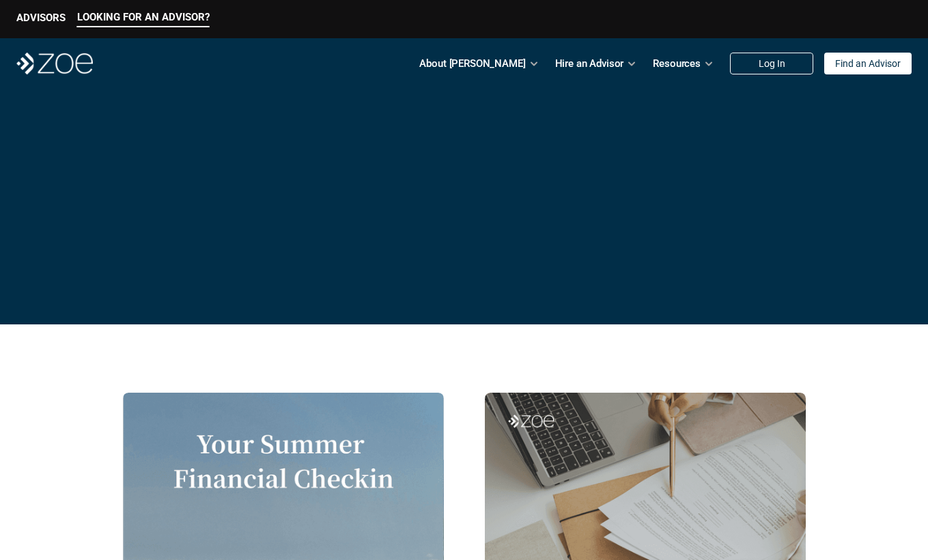 Image resolution: width=928 pixels, height=560 pixels. What do you see at coordinates (868, 64) in the screenshot?
I see `a: Find an Advisor` at bounding box center [868, 64].